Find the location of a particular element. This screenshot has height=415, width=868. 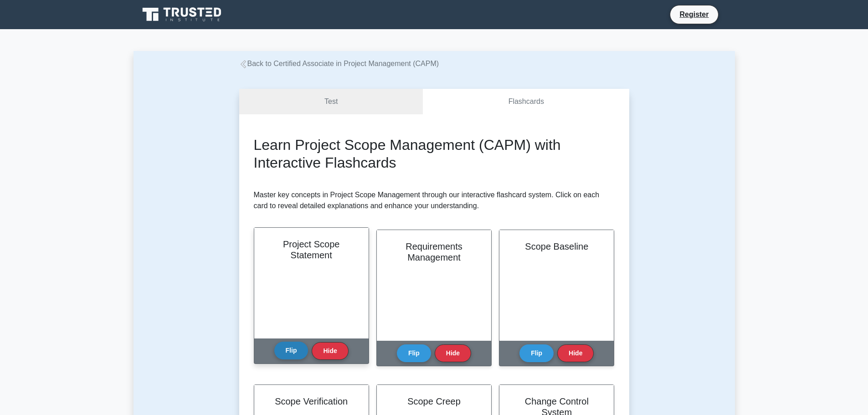

a: Flashcards is located at coordinates (526, 102).